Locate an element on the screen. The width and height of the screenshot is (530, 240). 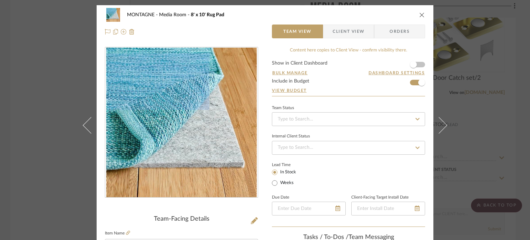
div: Internal Client Status is located at coordinates (291, 136).